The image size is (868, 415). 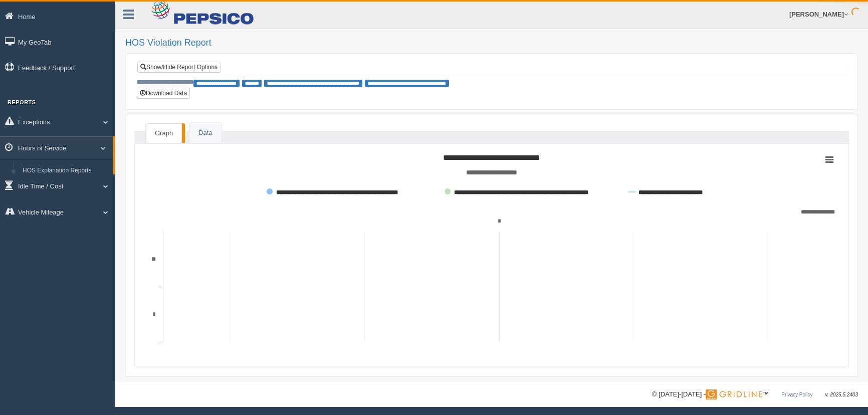 I want to click on a: Data, so click(x=205, y=133).